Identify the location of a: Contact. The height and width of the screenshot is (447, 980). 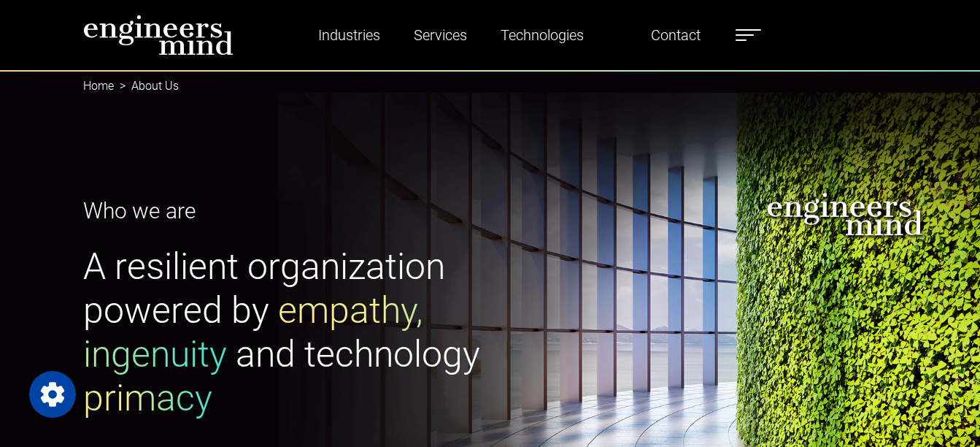
(676, 35).